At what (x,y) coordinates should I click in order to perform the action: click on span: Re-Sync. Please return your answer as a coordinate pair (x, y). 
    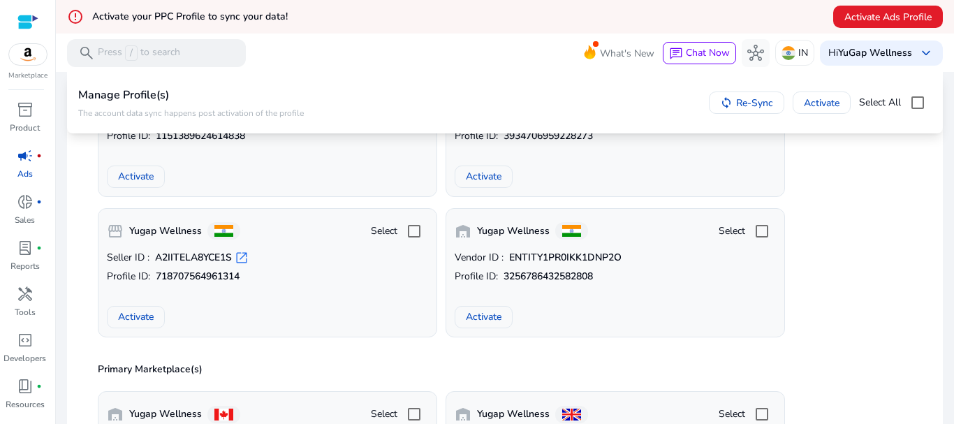
    Looking at the image, I should click on (755, 102).